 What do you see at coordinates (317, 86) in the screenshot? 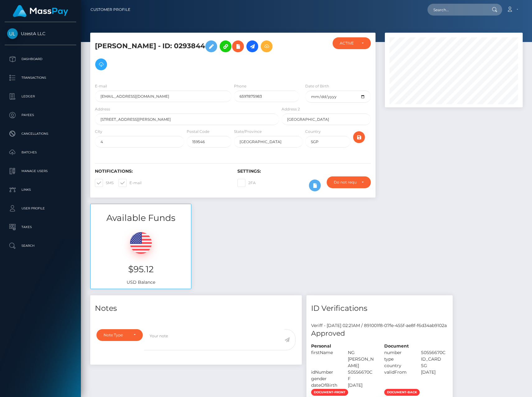
I see `label: Date of Birth` at bounding box center [317, 86].